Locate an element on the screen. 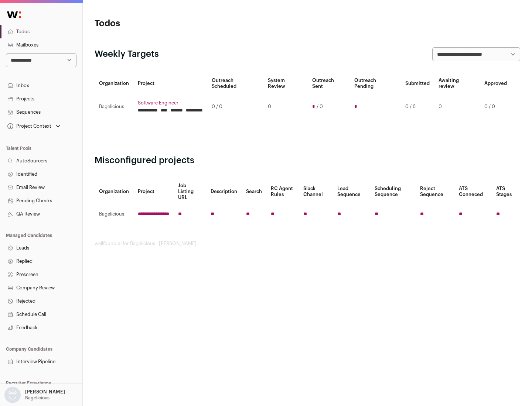 This screenshot has width=532, height=406. th: Job Listing URL is located at coordinates (190, 192).